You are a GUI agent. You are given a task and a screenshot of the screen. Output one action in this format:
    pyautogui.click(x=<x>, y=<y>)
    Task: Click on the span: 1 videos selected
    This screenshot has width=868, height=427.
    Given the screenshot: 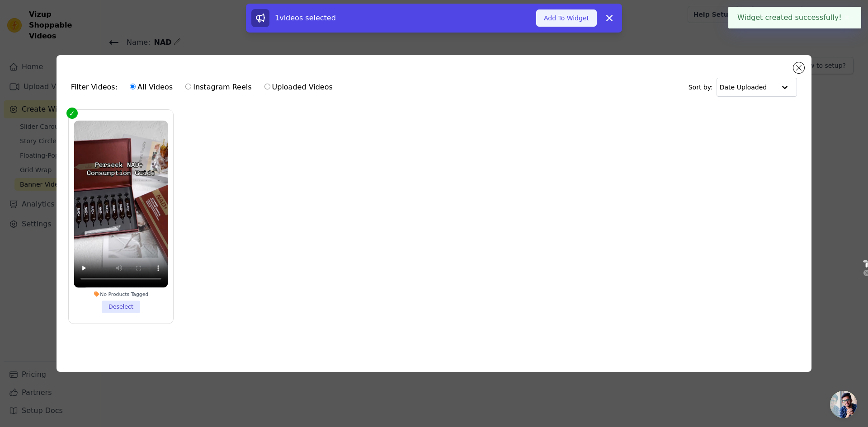 What is the action you would take?
    pyautogui.click(x=305, y=18)
    